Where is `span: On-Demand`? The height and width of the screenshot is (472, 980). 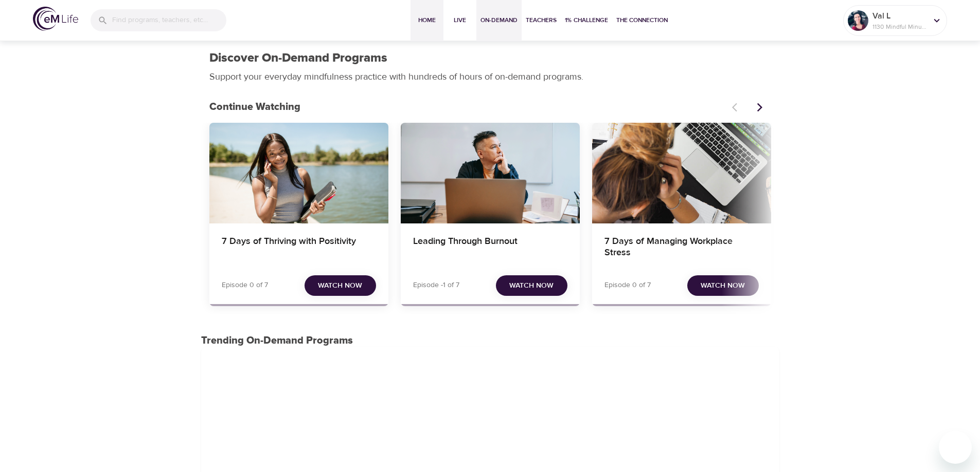 span: On-Demand is located at coordinates (499, 20).